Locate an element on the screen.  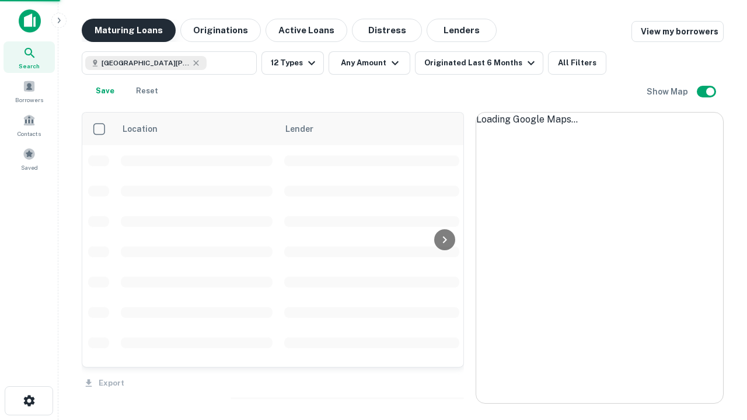
div: Chat Widget is located at coordinates (718, 317).